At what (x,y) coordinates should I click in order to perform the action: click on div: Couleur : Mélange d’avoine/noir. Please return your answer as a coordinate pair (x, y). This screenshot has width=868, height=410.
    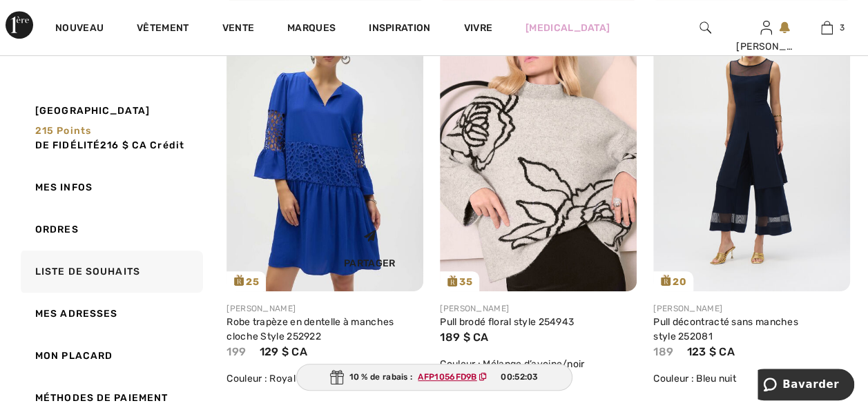
    Looking at the image, I should click on (538, 363).